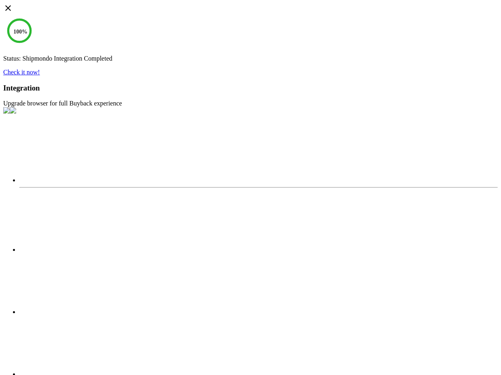  What do you see at coordinates (8, 8) in the screenshot?
I see `i: close` at bounding box center [8, 8].